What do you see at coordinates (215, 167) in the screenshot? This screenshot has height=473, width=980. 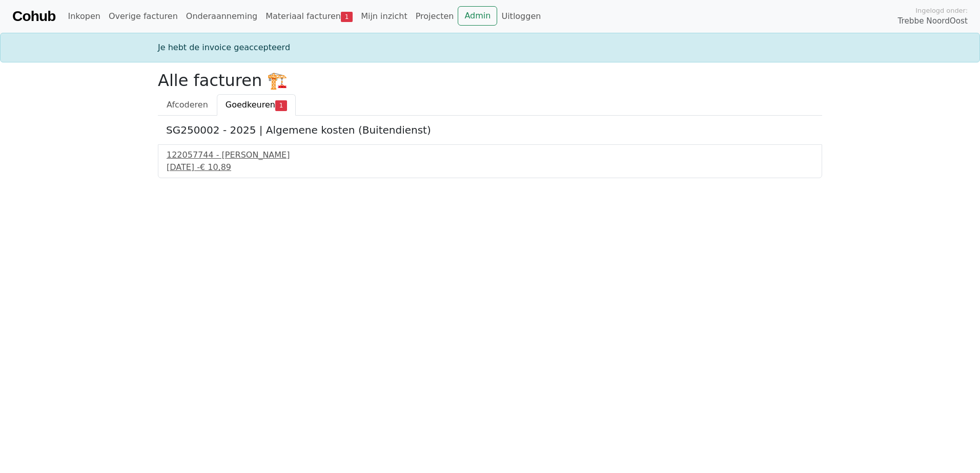 I see `span: € 10,89` at bounding box center [215, 167].